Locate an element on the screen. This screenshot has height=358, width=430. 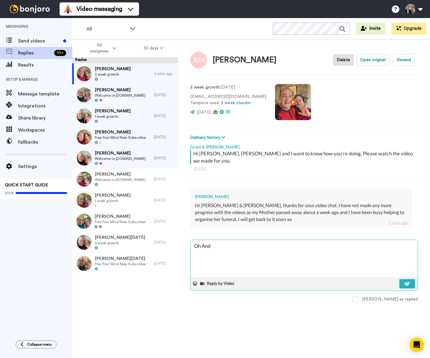
button: Delivery history is located at coordinates (209, 138).